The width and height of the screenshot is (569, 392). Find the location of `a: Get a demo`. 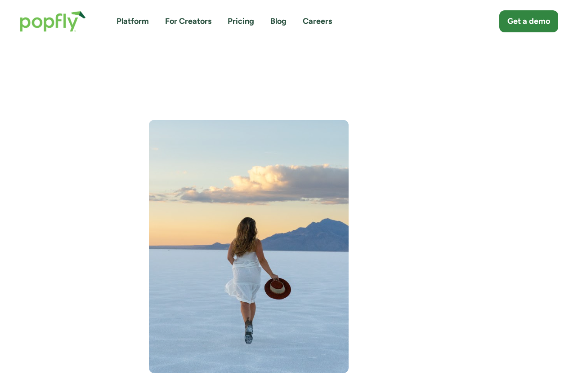

a: Get a demo is located at coordinates (528, 21).